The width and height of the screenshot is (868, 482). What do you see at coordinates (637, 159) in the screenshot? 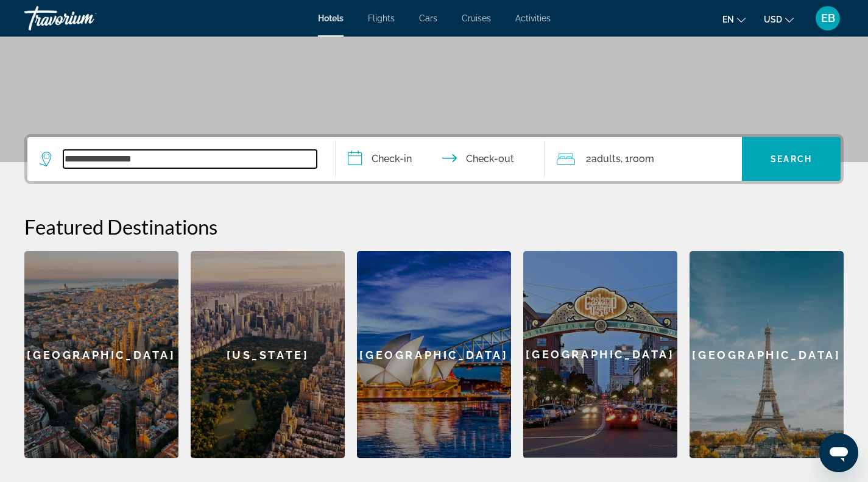
I see `span: , 1` at bounding box center [637, 159].